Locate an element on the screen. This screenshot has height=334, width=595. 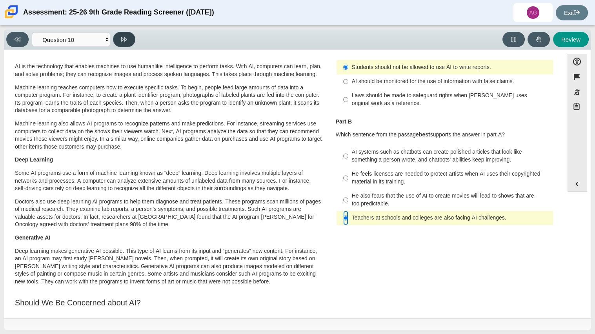
button: Open Accessibility Menu is located at coordinates (577, 61).